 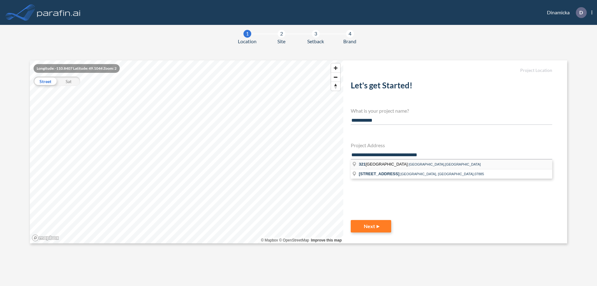 What do you see at coordinates (247, 41) in the screenshot?
I see `span: Location` at bounding box center [247, 41].